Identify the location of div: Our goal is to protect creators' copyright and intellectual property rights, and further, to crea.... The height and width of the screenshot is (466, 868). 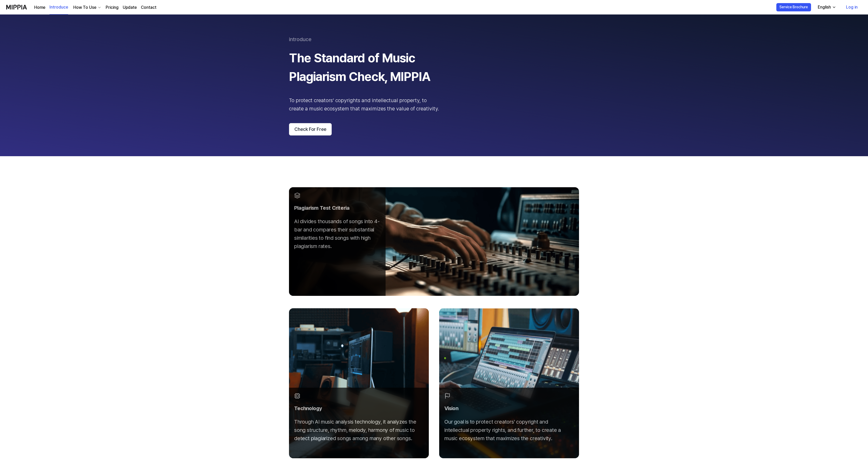
(509, 430).